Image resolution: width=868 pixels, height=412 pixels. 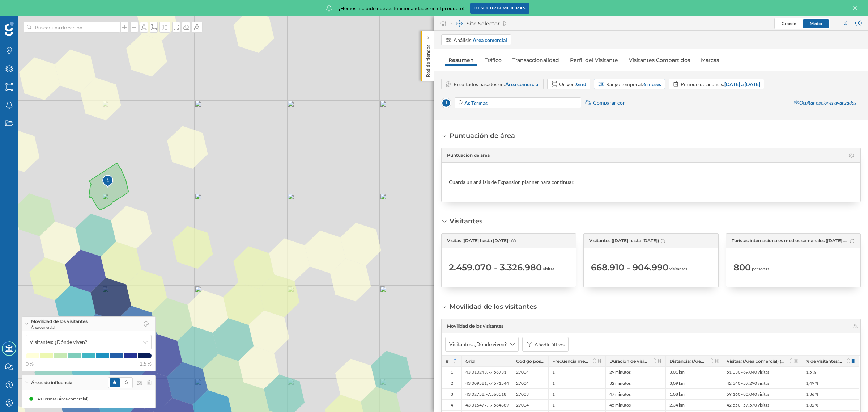 What do you see at coordinates (747, 383) in the screenshot?
I see `span: 42.340 - 57.290 visitas` at bounding box center [747, 383].